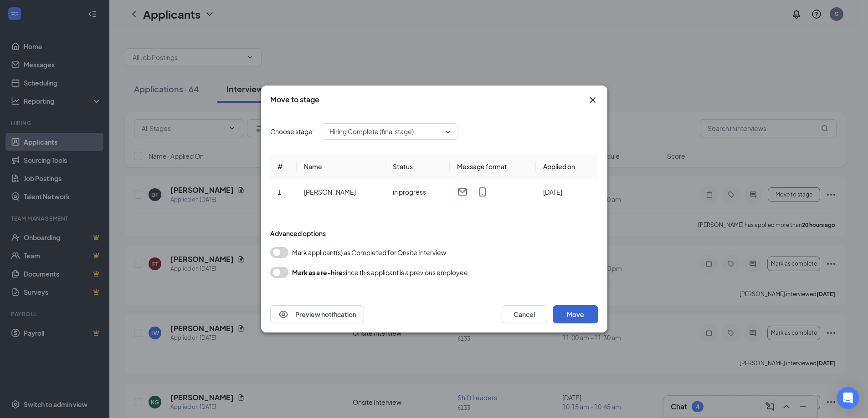 The width and height of the screenshot is (868, 418). Describe the element at coordinates (524, 315) in the screenshot. I see `button: Cancel` at that location.